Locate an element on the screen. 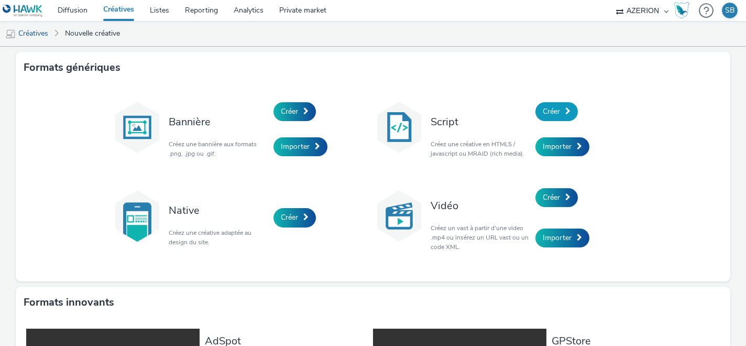  img: undefined Logo is located at coordinates (23, 10).